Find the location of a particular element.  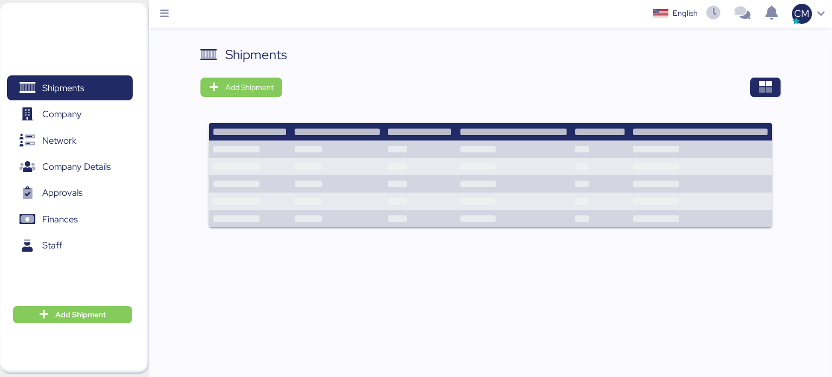

a: Network is located at coordinates (70, 140).